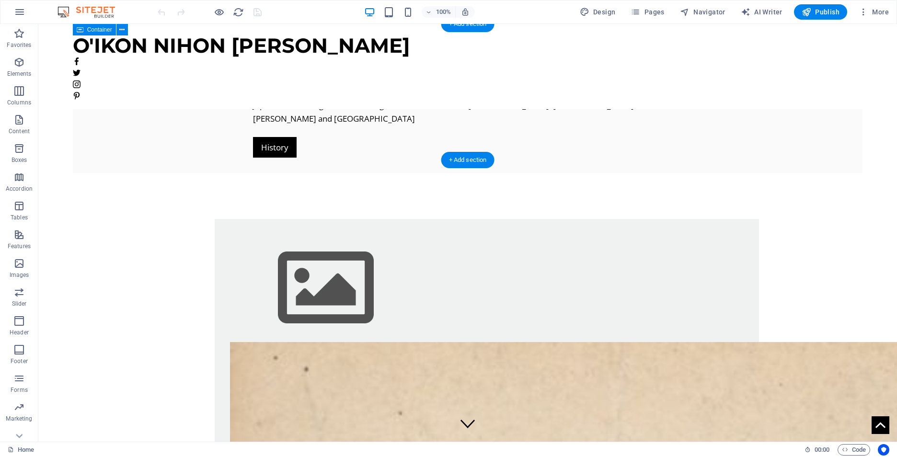  I want to click on button: Navigator, so click(702, 12).